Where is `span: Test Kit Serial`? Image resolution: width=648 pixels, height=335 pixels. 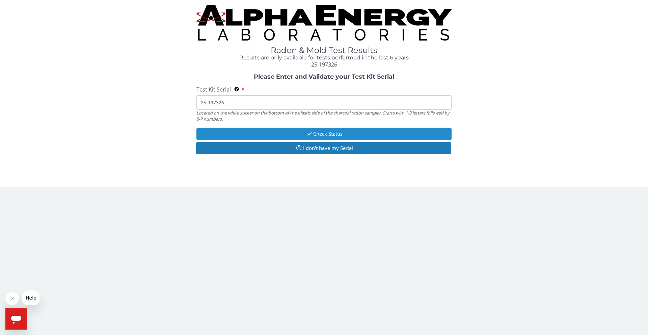 span: Test Kit Serial is located at coordinates (214, 89).